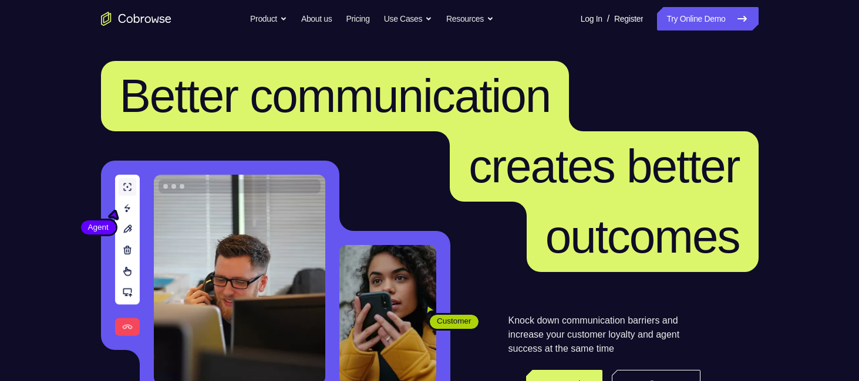  What do you see at coordinates (603, 166) in the screenshot?
I see `span: creates better` at bounding box center [603, 166].